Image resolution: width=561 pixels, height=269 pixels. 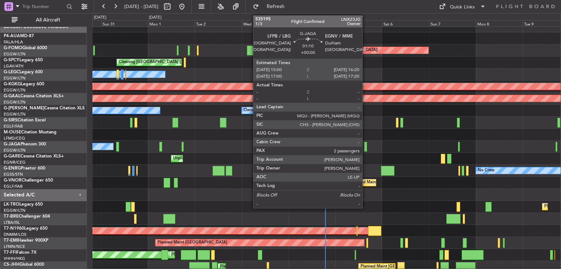 What do you see at coordinates (358, 23) in the screenshot?
I see `div: Fri 5` at bounding box center [358, 23].